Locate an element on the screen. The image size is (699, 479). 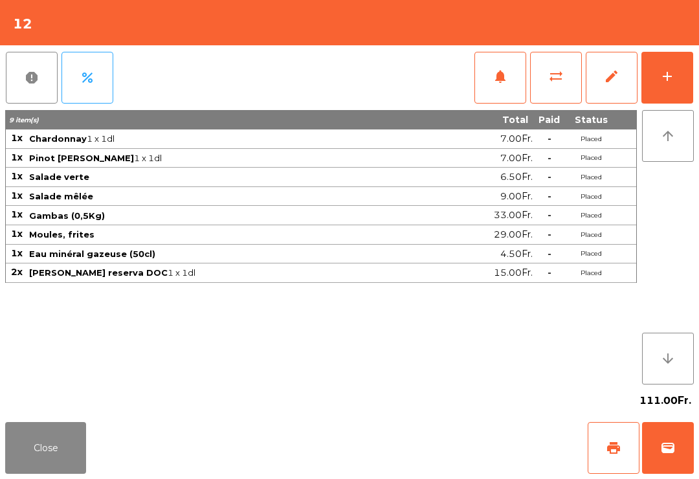
i: arrow_downward is located at coordinates (668, 358).